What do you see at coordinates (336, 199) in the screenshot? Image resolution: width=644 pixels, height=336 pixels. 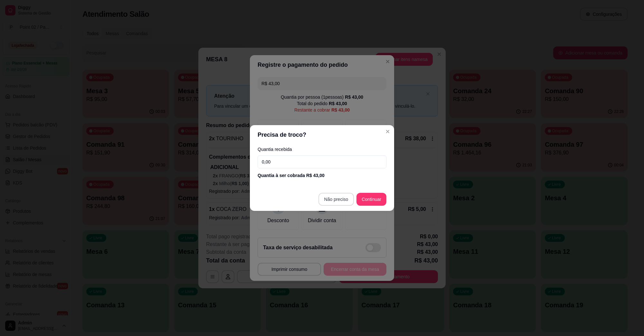 I see `button: Não preciso` at bounding box center [336, 199].